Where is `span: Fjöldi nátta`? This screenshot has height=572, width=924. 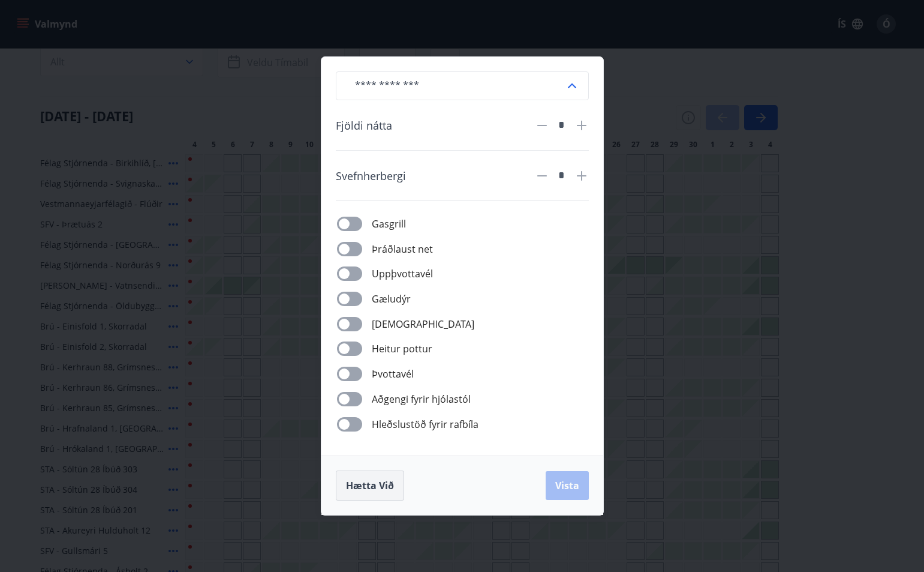
span: Fjöldi nátta is located at coordinates (364, 125).